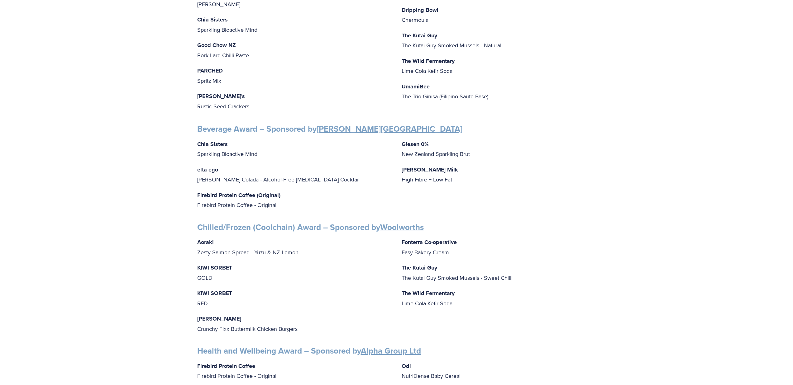 This screenshot has width=793, height=385. I want to click on p: High Fibre + Low Fat, so click(499, 175).